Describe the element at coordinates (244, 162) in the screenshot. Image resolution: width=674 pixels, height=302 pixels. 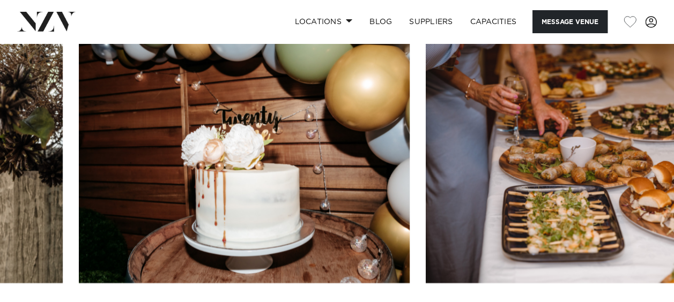
I see `swiper-slide: 15 / 30` at that location.